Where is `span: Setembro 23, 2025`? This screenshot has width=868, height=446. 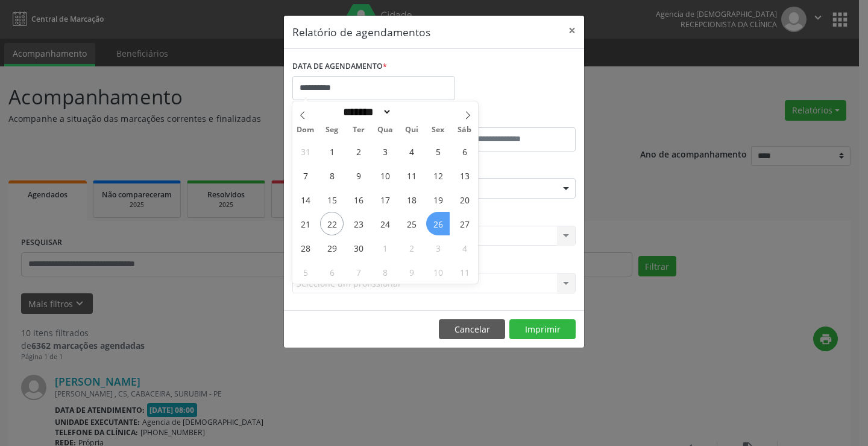 span: Setembro 23, 2025 is located at coordinates (358, 223).